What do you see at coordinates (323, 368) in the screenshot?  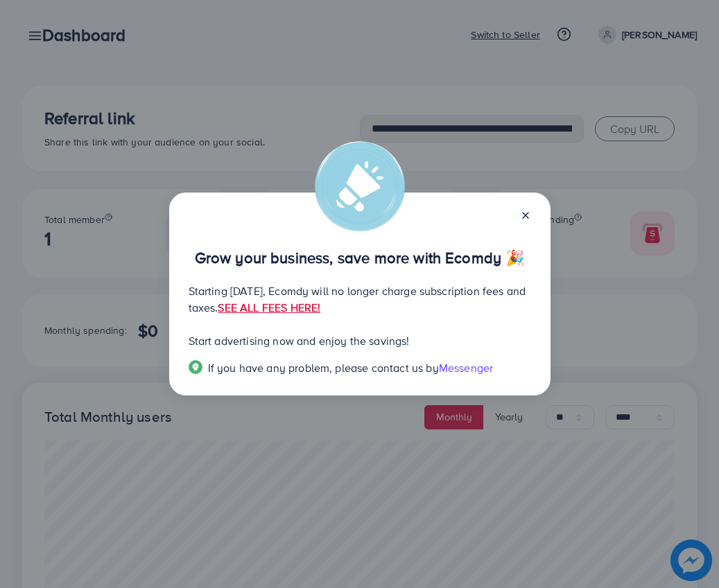 I see `span: If you have any problem, please contact us by` at bounding box center [323, 368].